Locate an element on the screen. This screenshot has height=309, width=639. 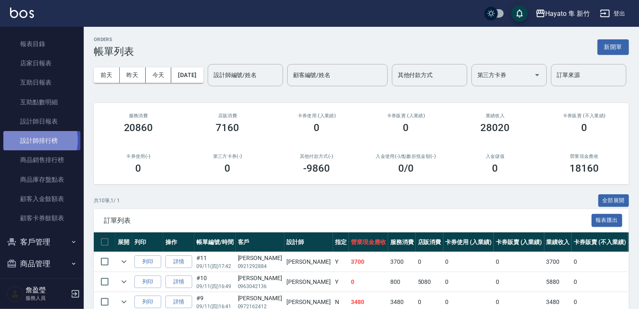
img: Logo is located at coordinates (22, 13).